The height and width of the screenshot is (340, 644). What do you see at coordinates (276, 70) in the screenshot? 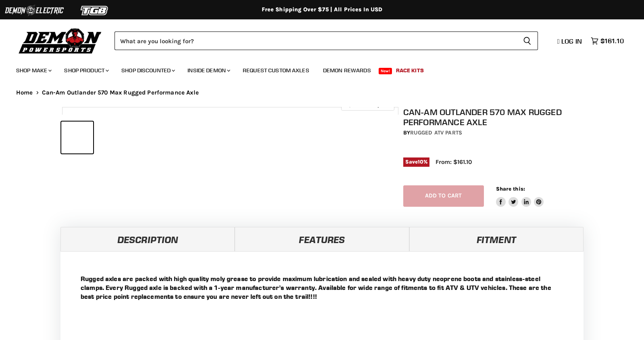
I see `a: Request Custom Axles` at bounding box center [276, 70].